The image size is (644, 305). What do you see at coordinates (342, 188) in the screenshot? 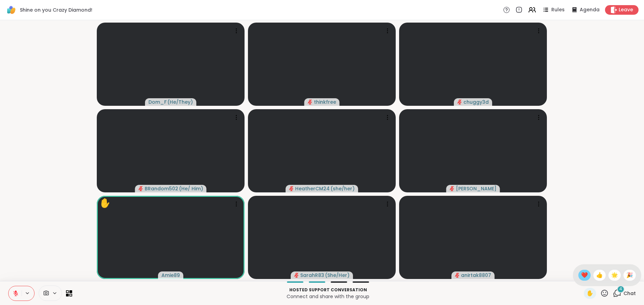
I see `span: ( she/her )` at bounding box center [342, 188].